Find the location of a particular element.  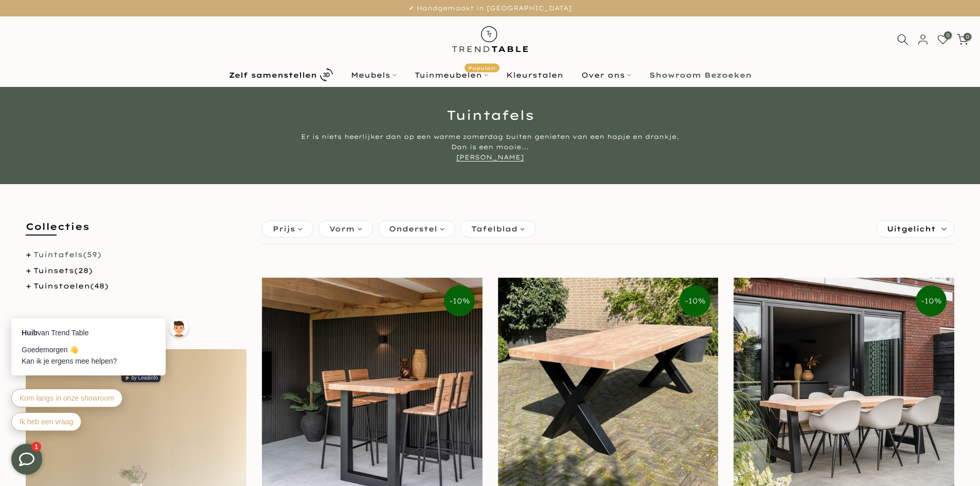

a: Tuintafels(59) is located at coordinates (68, 255).